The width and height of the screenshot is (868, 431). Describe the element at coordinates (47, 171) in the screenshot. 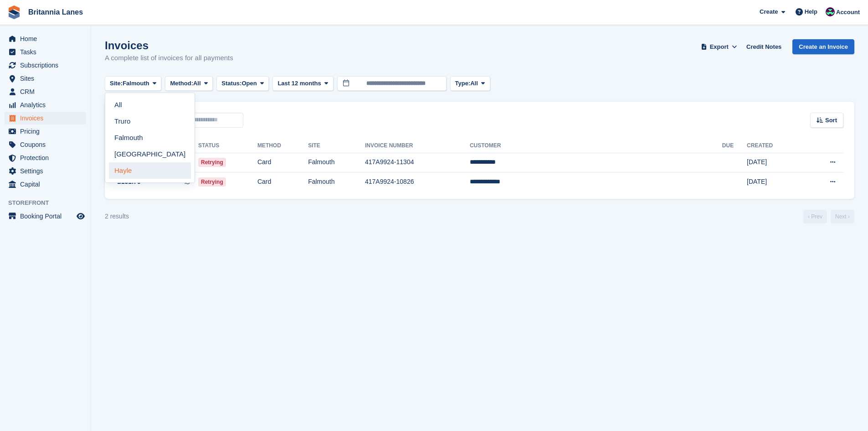

I see `span: Settings` at that location.